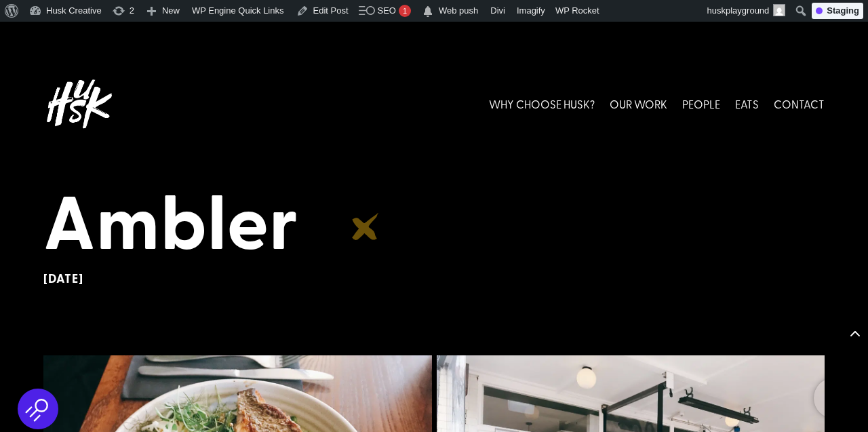 This screenshot has height=432, width=868. What do you see at coordinates (739, 11) in the screenshot?
I see `span: huskplayground` at bounding box center [739, 11].